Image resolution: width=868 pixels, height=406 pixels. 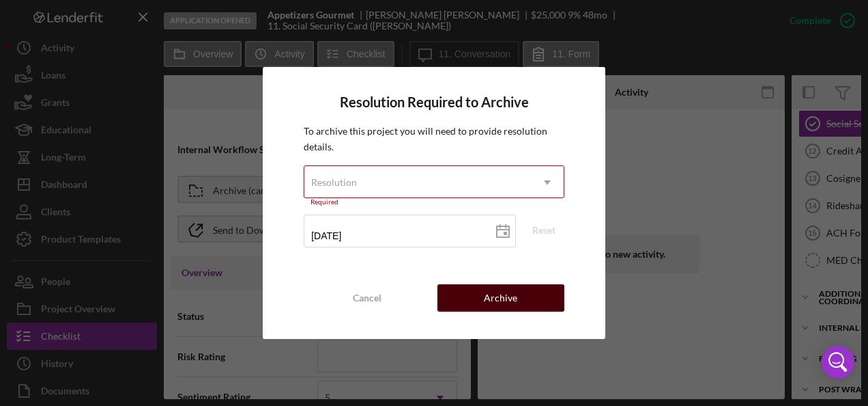 What do you see at coordinates (838, 362) in the screenshot?
I see `div: Open Intercom Messenger` at bounding box center [838, 362].